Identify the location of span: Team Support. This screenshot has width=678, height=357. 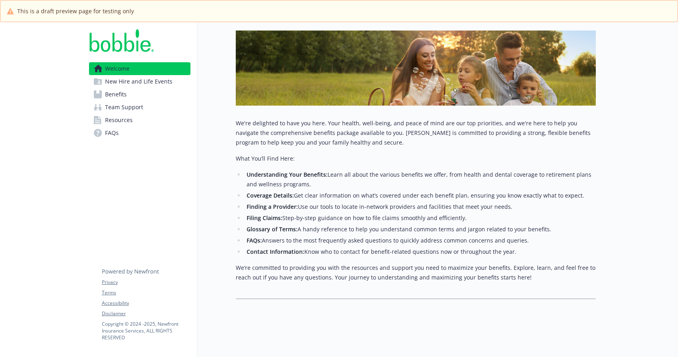
(124, 107).